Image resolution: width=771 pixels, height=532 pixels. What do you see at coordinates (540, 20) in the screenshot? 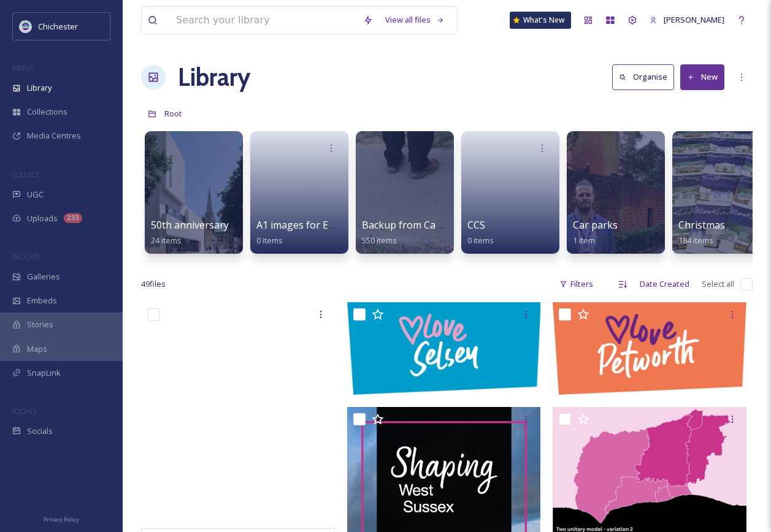
I see `a: What's New` at bounding box center [540, 20].